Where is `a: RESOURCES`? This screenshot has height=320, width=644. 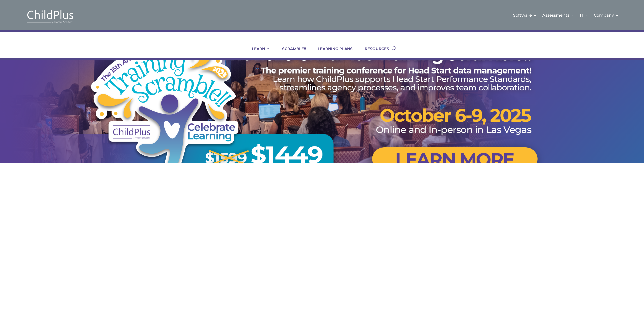
a: RESOURCES is located at coordinates (373, 52).